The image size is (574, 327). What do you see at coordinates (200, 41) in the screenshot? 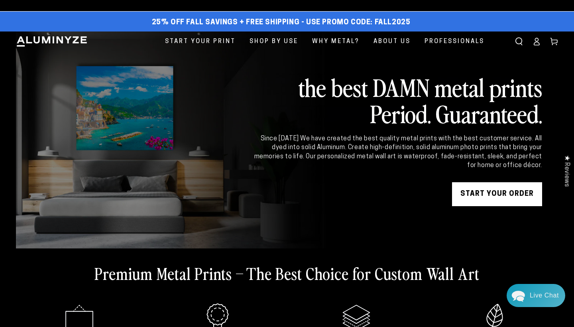
I see `a: Start Your Print` at bounding box center [200, 41].